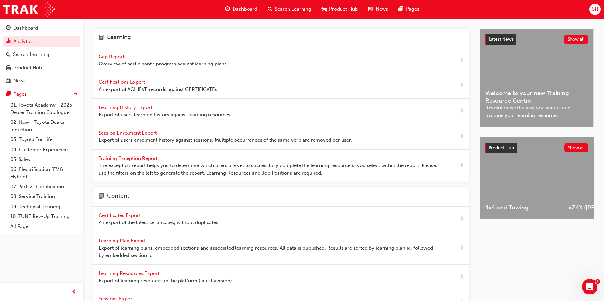 This screenshot has width=604, height=301. What do you see at coordinates (537, 97) in the screenshot?
I see `span: Welcome to your new Training Resource Centre` at bounding box center [537, 97].